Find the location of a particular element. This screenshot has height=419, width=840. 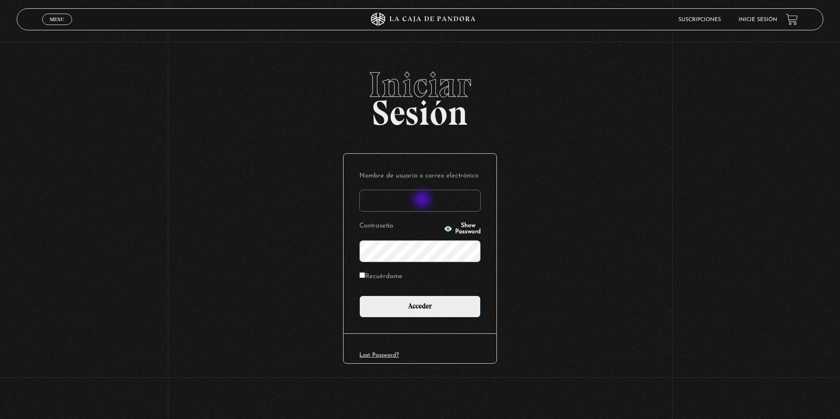

span: Cerrar is located at coordinates (57, 27).